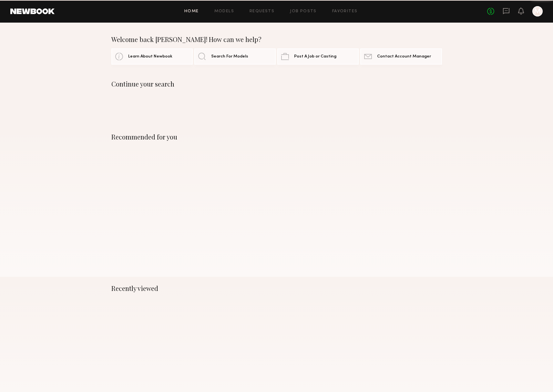 The width and height of the screenshot is (553, 392). I want to click on div: Continue your search, so click(276, 84).